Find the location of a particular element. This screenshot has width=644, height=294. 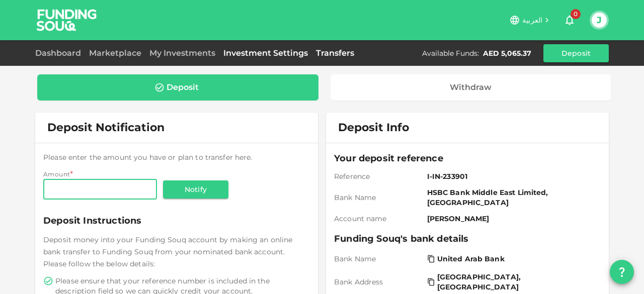

div: Withdraw is located at coordinates (470, 87).